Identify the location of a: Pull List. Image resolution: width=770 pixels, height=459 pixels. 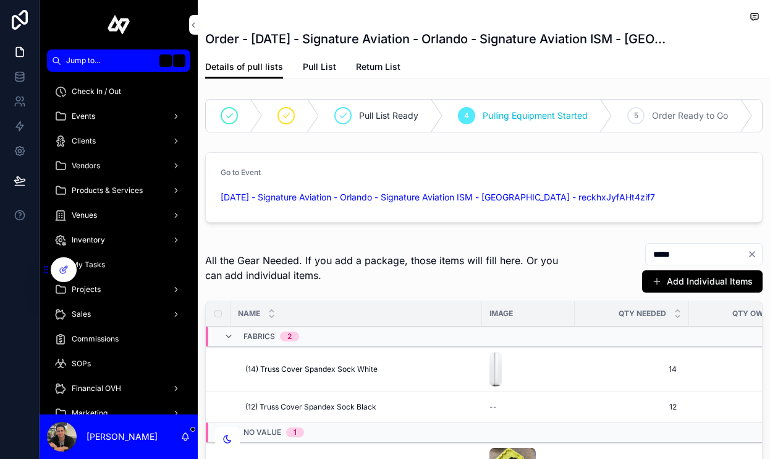
(320, 68).